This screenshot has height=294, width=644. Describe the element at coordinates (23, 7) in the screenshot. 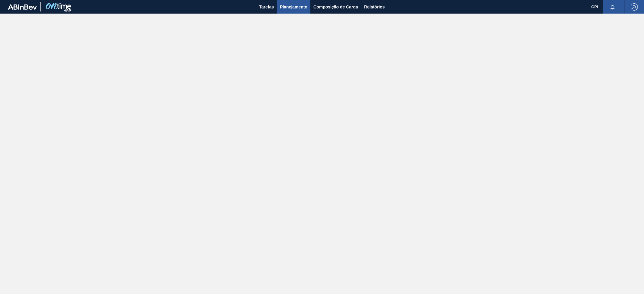

I see `img: TNhmsLtSVTkK8tSr43FrP2fwEKptu5GPRR3wAAAABJRU5ErkJggg==` at that location.